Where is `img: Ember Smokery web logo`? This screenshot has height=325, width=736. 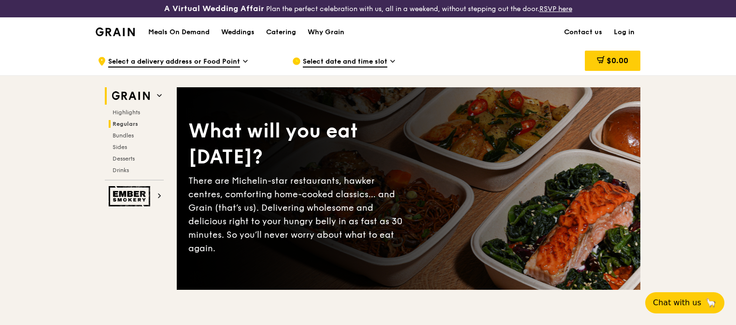 img: Ember Smokery web logo is located at coordinates (131, 196).